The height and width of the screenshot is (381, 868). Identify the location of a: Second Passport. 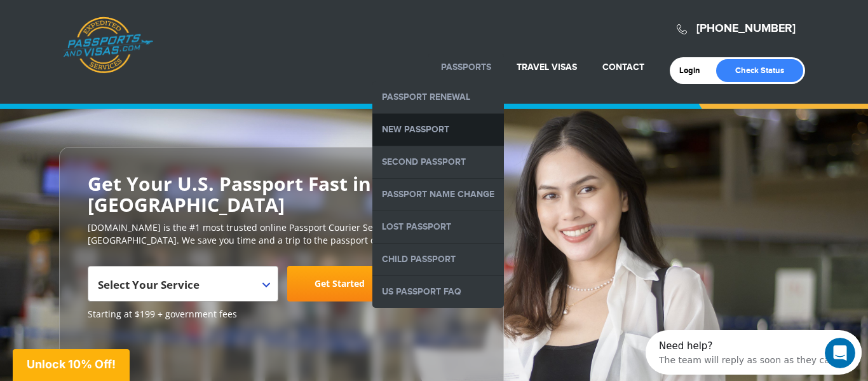
(438, 162).